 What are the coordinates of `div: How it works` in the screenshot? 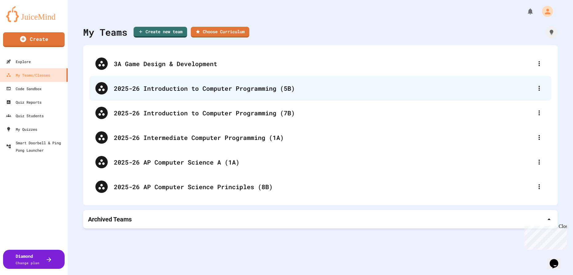 It's located at (551, 32).